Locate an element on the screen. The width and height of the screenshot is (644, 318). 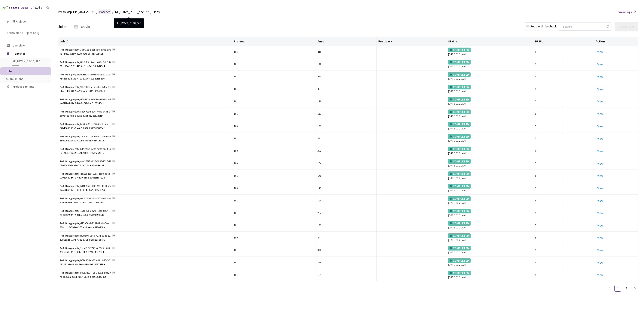
span: Project Settings is located at coordinates (24, 87).